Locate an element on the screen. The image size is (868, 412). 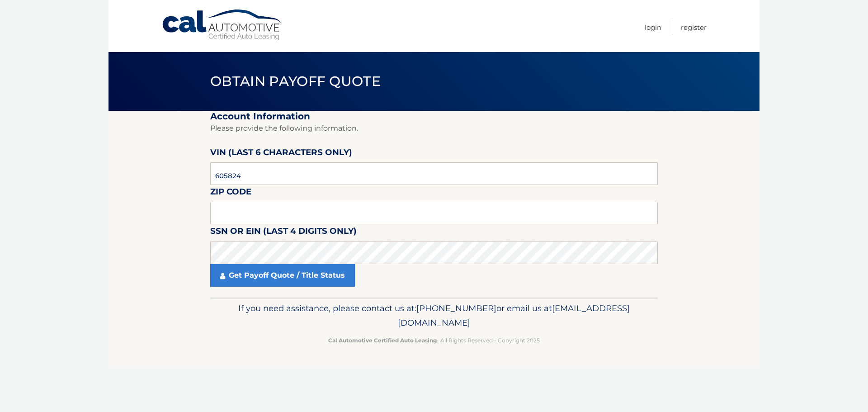
h2: Account Information is located at coordinates (434, 116).